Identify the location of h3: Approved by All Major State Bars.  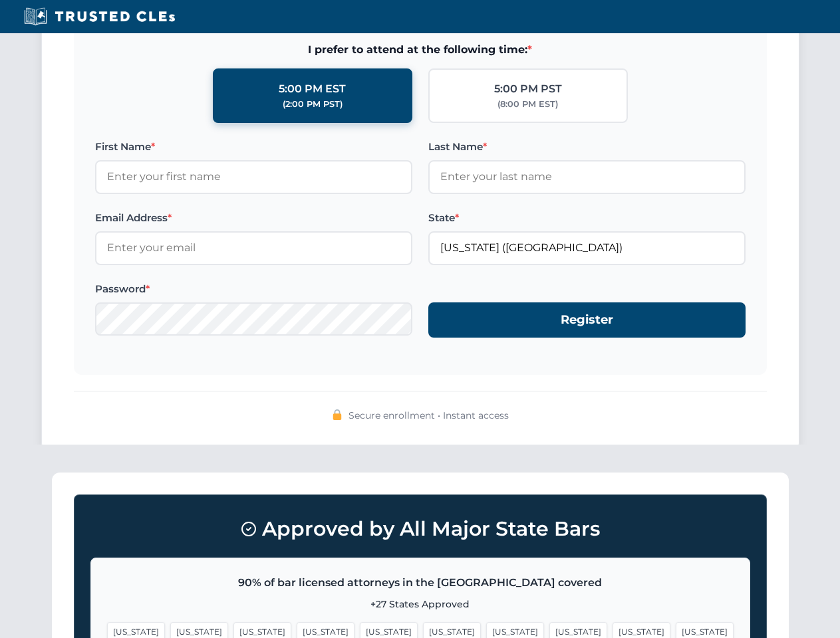
(420, 529).